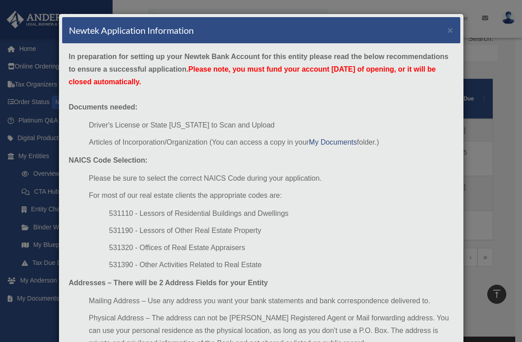 The width and height of the screenshot is (522, 342). I want to click on strong: In preparation for setting up your Newtek Bank Account for this entity please read the below reco..., so click(259, 69).